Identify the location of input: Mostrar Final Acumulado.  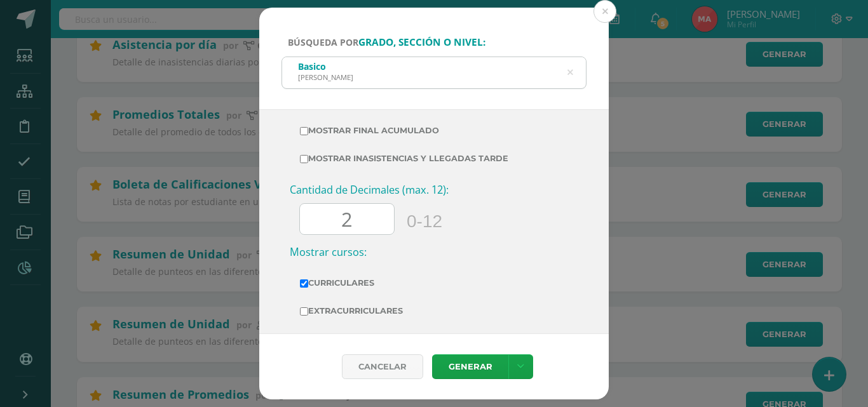
(304, 131).